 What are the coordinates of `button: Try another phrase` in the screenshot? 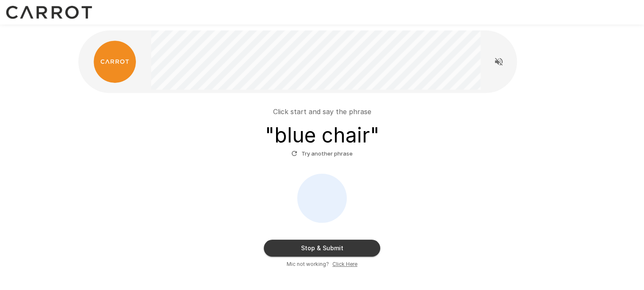 It's located at (322, 154).